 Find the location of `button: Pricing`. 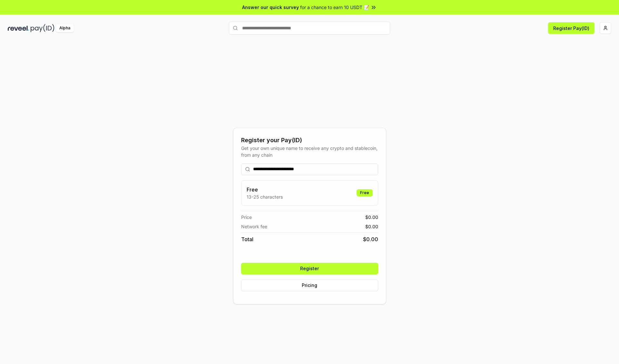

button: Pricing is located at coordinates (310, 286).